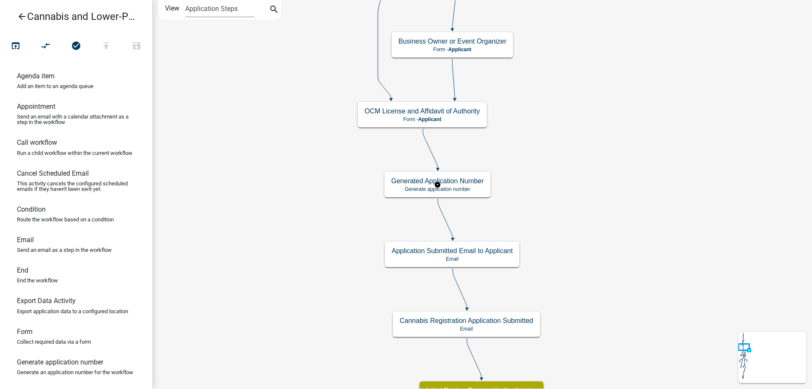 This screenshot has width=812, height=389. I want to click on h5: OCM License and Affidavit of Authority, so click(422, 111).